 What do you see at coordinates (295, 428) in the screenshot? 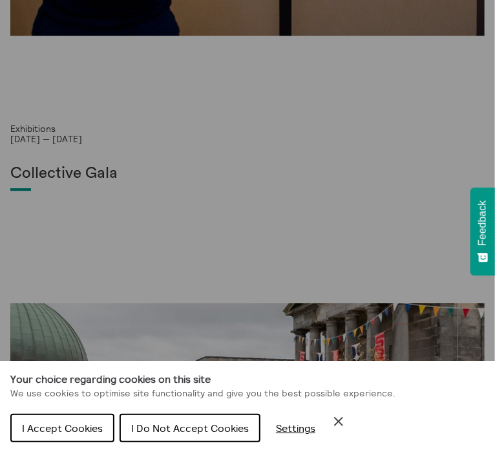
I see `span: Settings` at bounding box center [295, 428].